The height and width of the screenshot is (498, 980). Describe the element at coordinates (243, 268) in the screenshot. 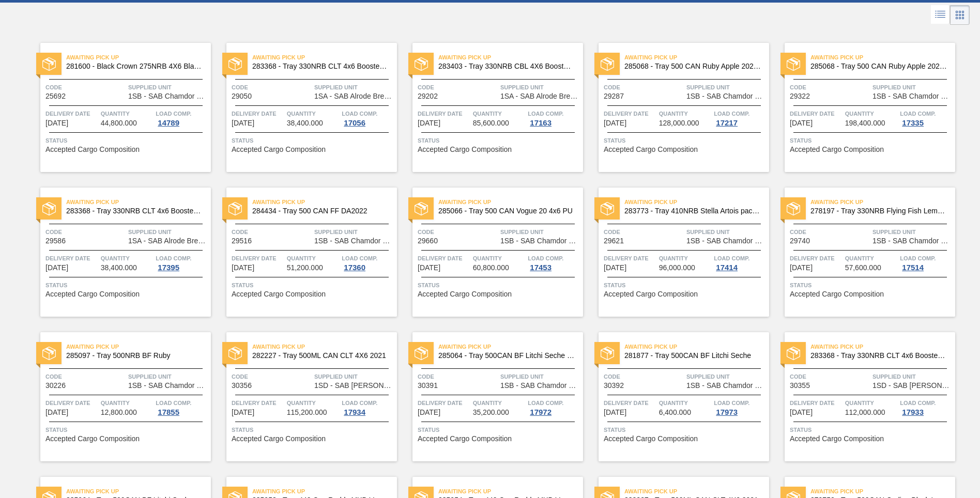

I see `span: 07/08/2025` at that location.